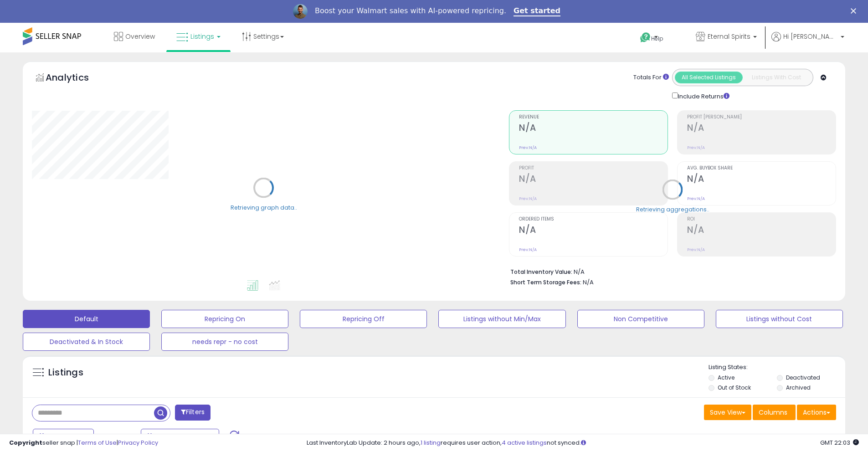  I want to click on span: Listings, so click(203, 36).